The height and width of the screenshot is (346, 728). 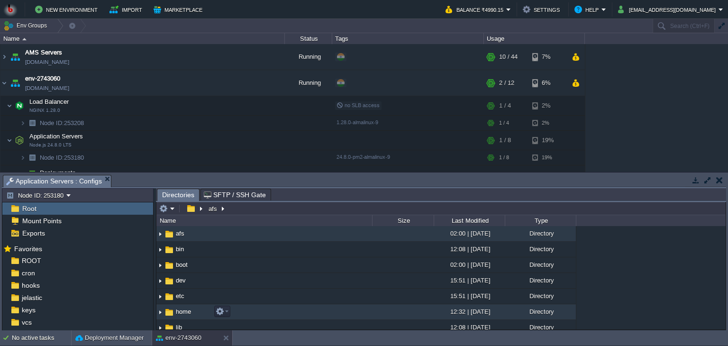 What do you see at coordinates (33, 233) in the screenshot?
I see `a: Exports` at bounding box center [33, 233].